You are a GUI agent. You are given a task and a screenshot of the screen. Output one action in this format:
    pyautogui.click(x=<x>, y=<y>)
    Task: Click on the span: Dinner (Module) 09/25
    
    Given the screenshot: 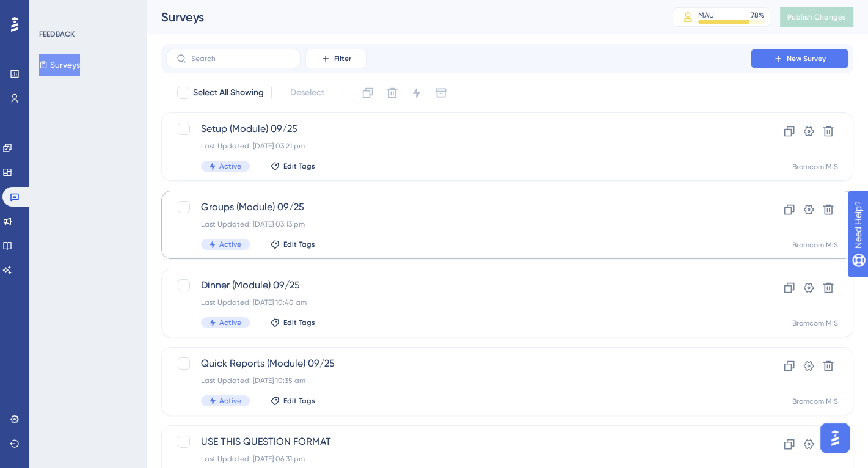 What is the action you would take?
    pyautogui.click(x=458, y=286)
    